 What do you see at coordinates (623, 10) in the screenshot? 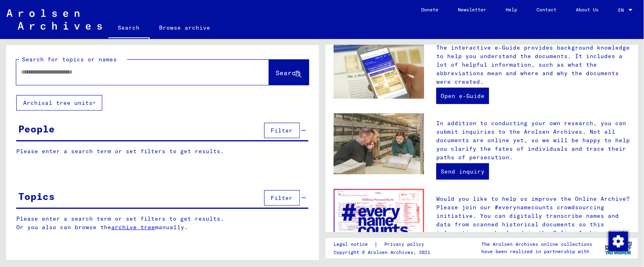
I see `span: EN` at bounding box center [623, 10].